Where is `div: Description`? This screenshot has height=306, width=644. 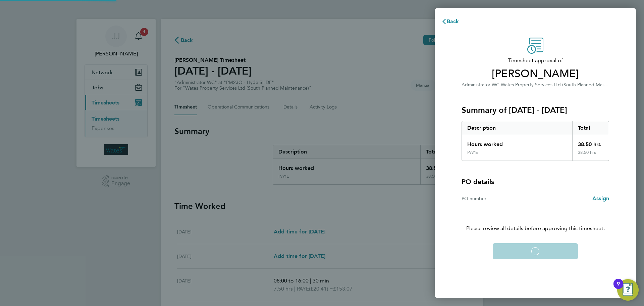 div: Description is located at coordinates (517, 128).